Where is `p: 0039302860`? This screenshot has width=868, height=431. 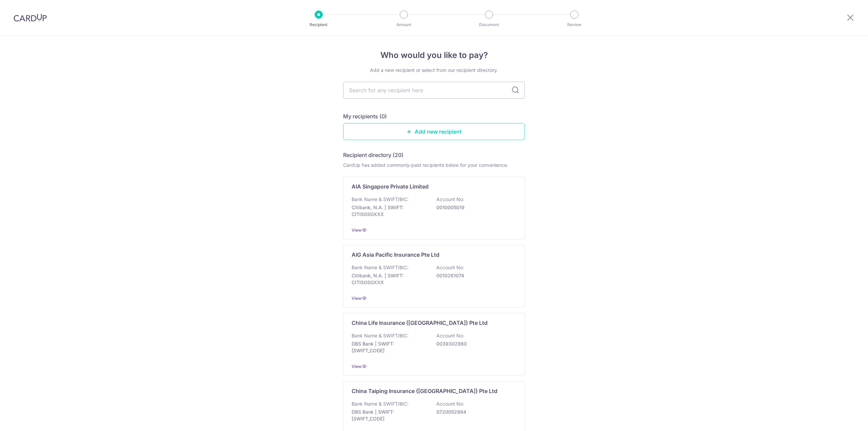 p: 0039302860 is located at coordinates (474, 344).